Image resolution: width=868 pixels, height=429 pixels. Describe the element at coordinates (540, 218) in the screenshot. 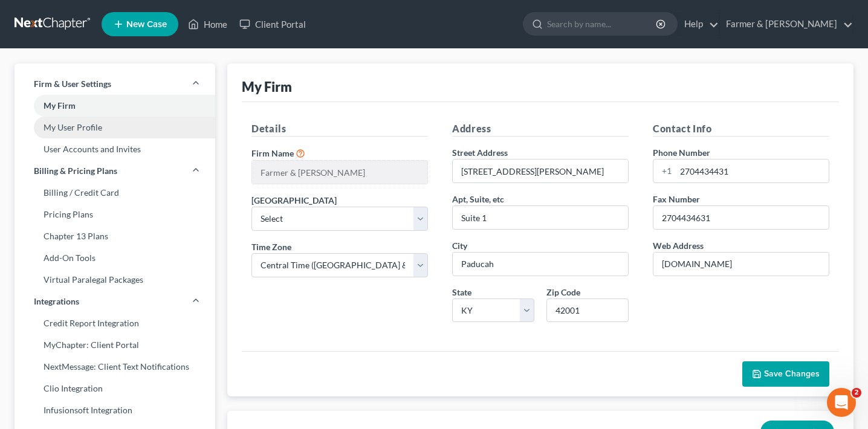

I see `input: (optional)` at that location.